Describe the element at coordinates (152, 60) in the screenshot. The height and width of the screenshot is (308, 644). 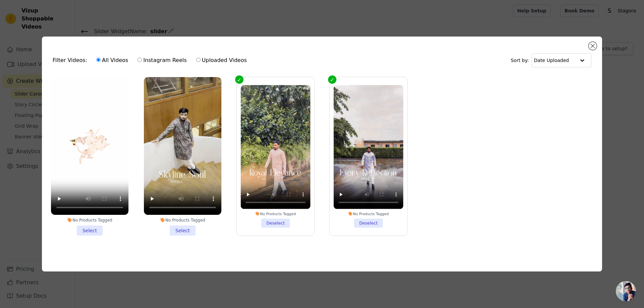
I see `div: Filter Videos:` at that location.